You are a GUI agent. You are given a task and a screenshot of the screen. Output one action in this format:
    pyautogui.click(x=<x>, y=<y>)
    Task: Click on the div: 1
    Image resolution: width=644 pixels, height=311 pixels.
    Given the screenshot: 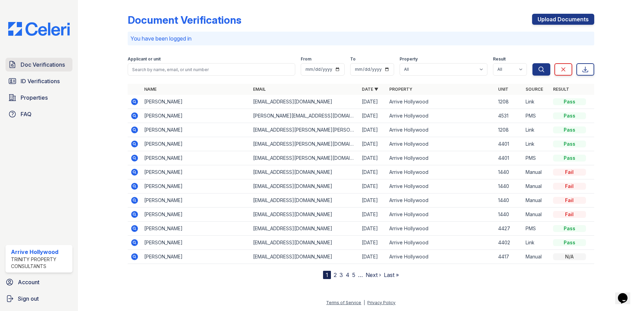 What is the action you would take?
    pyautogui.click(x=327, y=275)
    